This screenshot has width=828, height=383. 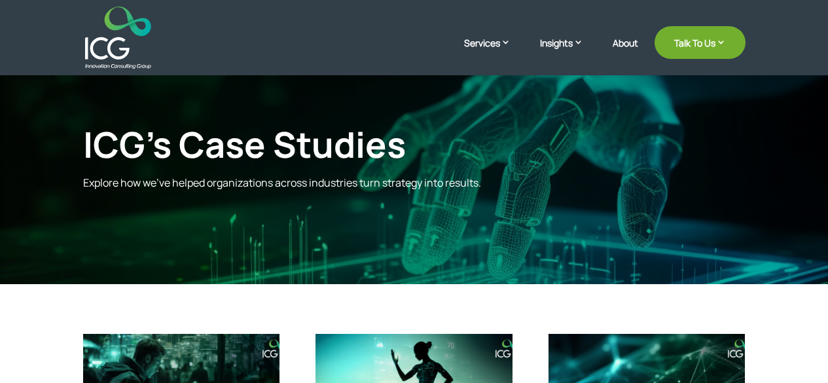 What do you see at coordinates (700, 43) in the screenshot?
I see `a: Talk To Us` at bounding box center [700, 43].